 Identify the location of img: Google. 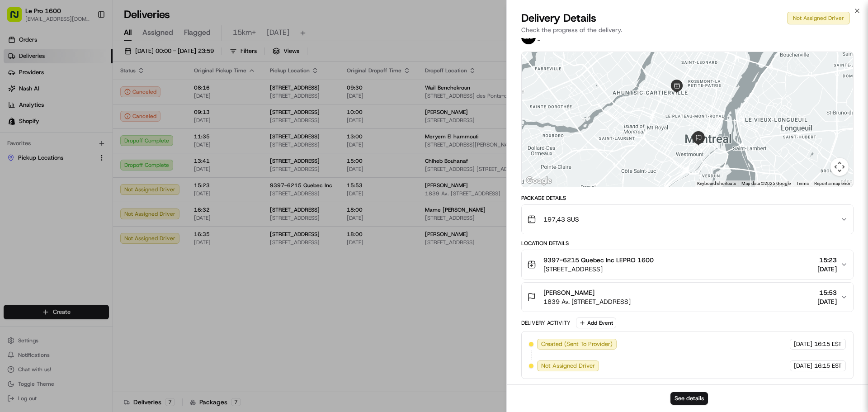
(539, 181).